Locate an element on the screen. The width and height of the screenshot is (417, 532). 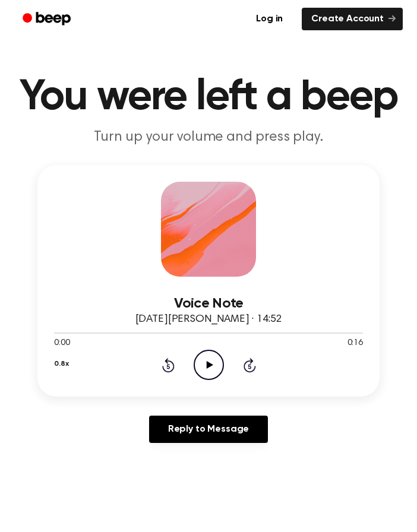
h1: You were left a beep is located at coordinates (208, 97).